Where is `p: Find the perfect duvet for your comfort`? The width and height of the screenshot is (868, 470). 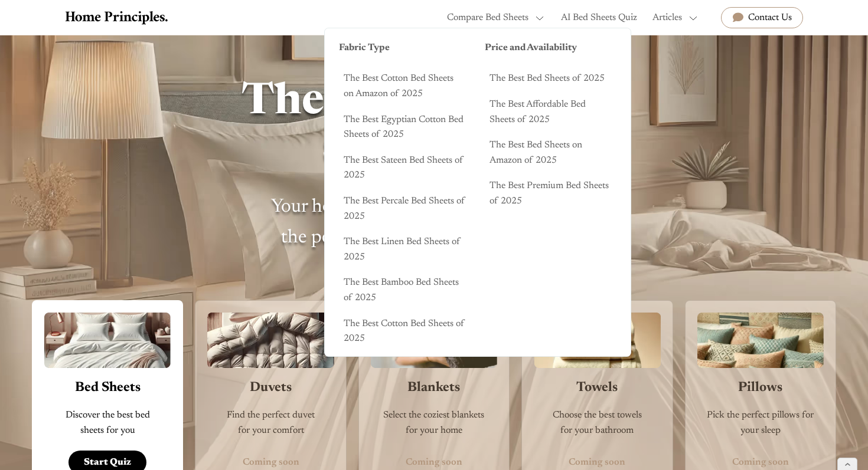 p: Find the perfect duvet for your comfort is located at coordinates (270, 423).